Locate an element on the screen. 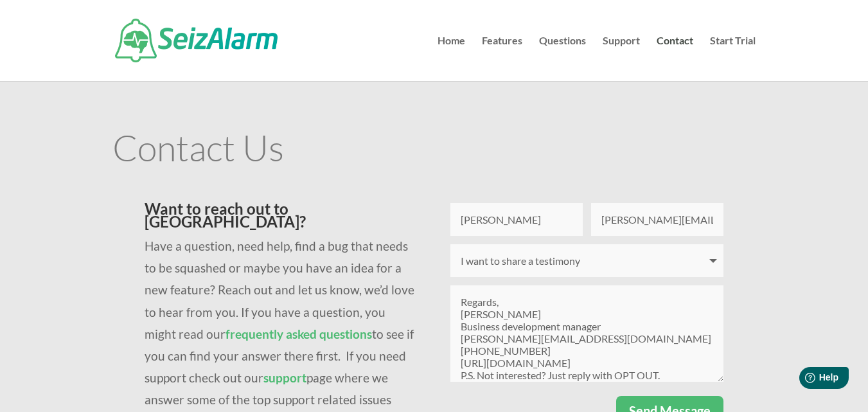 This screenshot has width=868, height=412. img: SeizAlarm is located at coordinates (196, 40).